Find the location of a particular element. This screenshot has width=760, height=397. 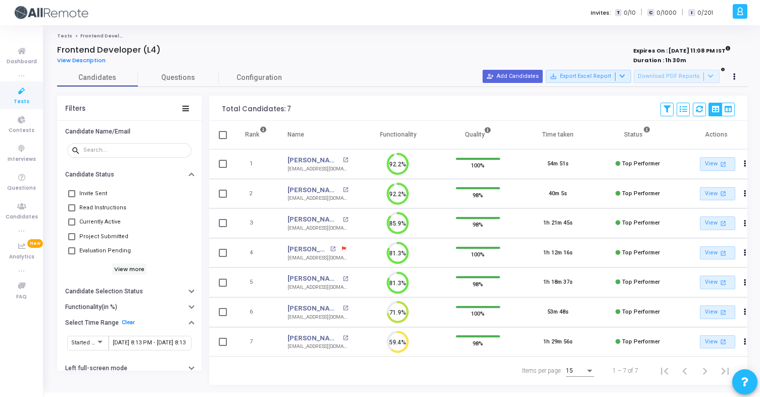

span: 0/1000 is located at coordinates (666, 13).